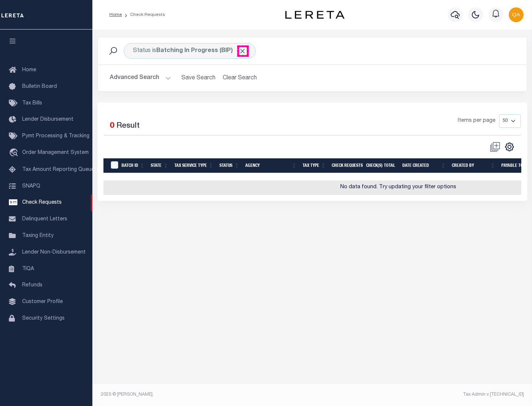  Describe the element at coordinates (112, 126) in the screenshot. I see `span: 0` at that location.